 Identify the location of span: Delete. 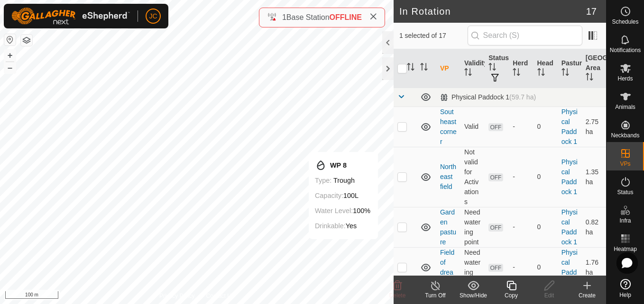
(398, 296).